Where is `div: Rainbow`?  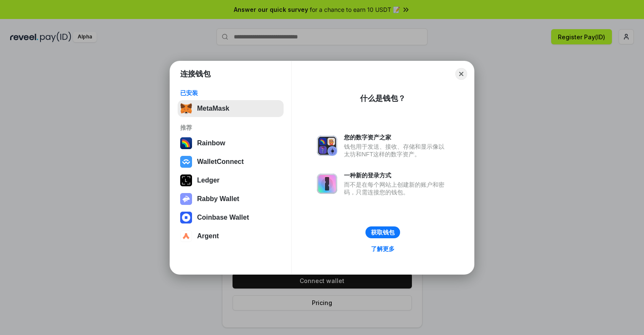
div: Rainbow is located at coordinates (211, 143).